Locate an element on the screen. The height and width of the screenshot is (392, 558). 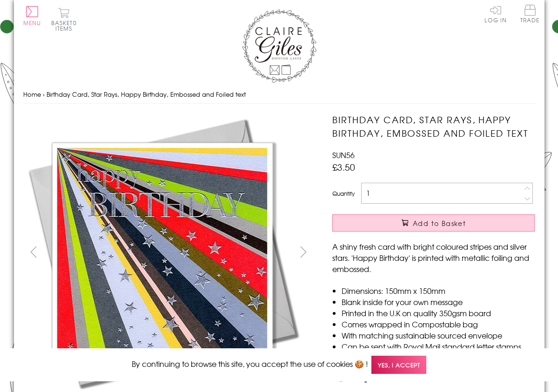
li: Can be sent with Royal Mail standard letter stamps is located at coordinates (438, 346).